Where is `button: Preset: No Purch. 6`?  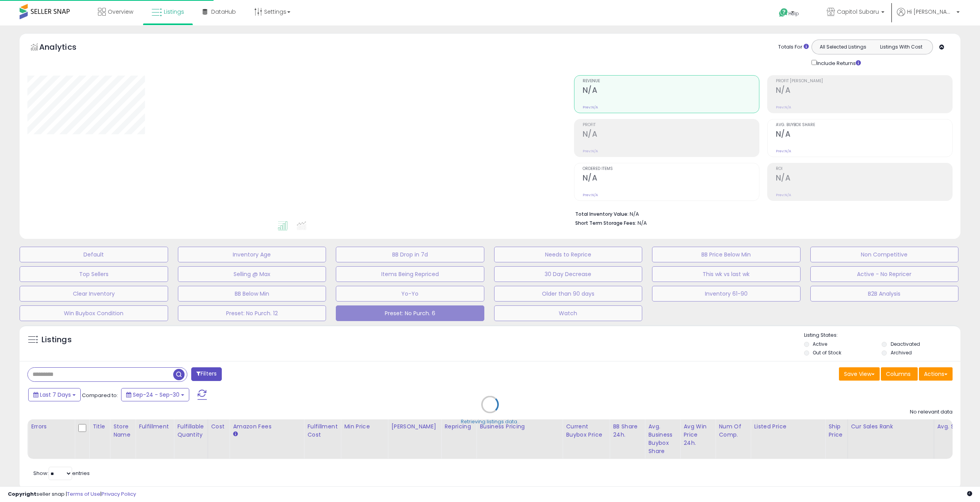 button: Preset: No Purch. 6 is located at coordinates (409, 313).